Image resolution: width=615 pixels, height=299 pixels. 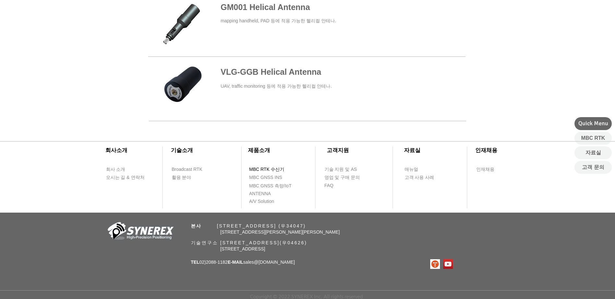 What do you see at coordinates (448, 264) in the screenshot?
I see `a: 유튜브 사회 아이콘` at bounding box center [448, 264].